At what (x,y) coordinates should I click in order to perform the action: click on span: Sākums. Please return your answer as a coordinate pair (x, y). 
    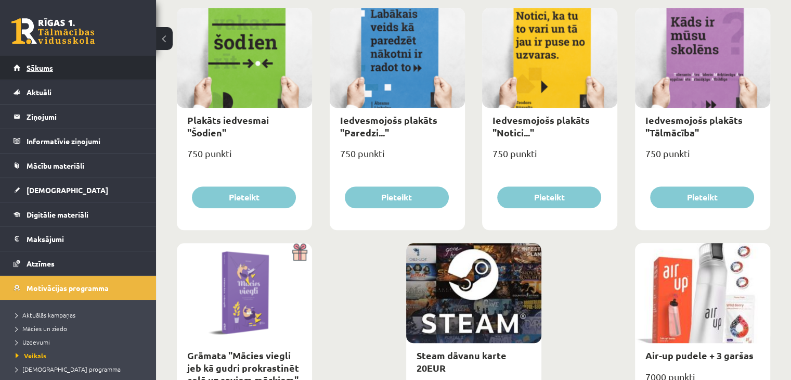
    Looking at the image, I should click on (40, 68).